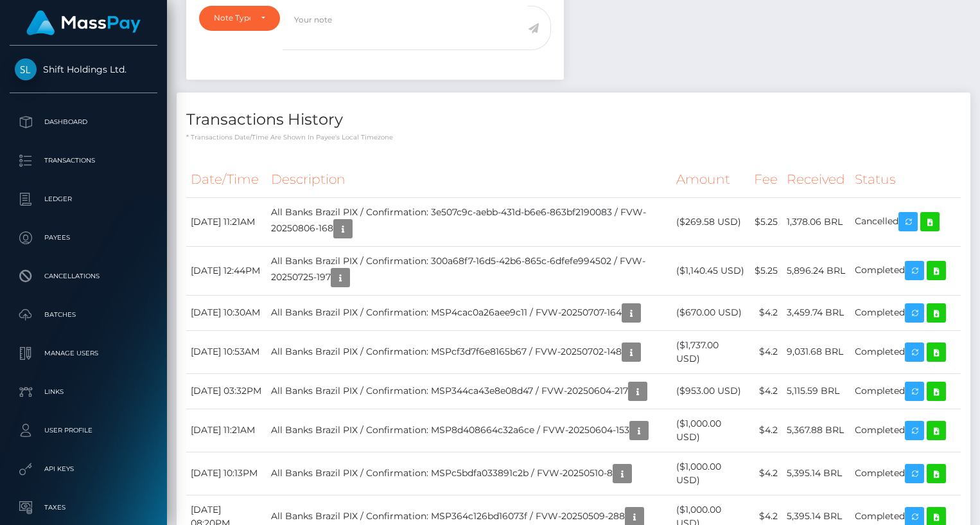 The image size is (980, 525). What do you see at coordinates (232, 18) in the screenshot?
I see `div: Note Type` at bounding box center [232, 18].